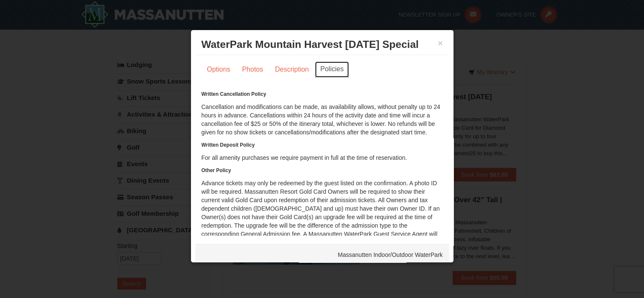 The height and width of the screenshot is (298, 644). Describe the element at coordinates (322, 171) in the screenshot. I see `h6: Other Policy` at that location.